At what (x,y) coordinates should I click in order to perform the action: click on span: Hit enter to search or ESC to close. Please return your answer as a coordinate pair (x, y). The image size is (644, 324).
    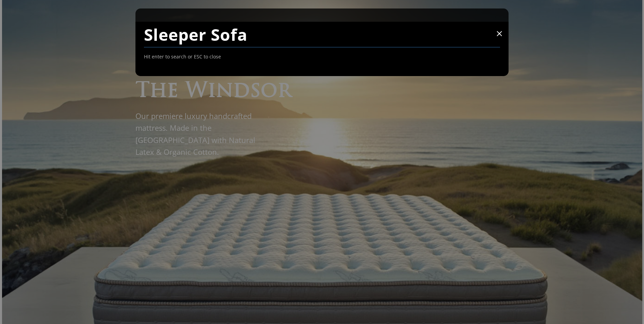
    Looking at the image, I should click on (182, 57).